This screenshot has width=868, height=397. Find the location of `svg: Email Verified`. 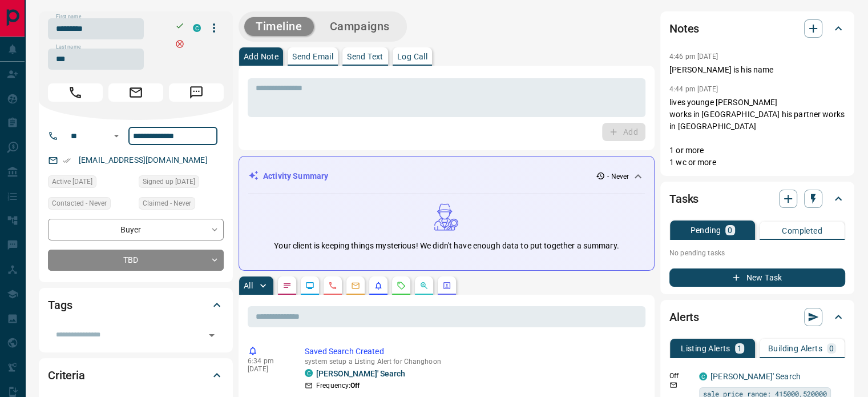

svg: Email Verified is located at coordinates (67, 160).